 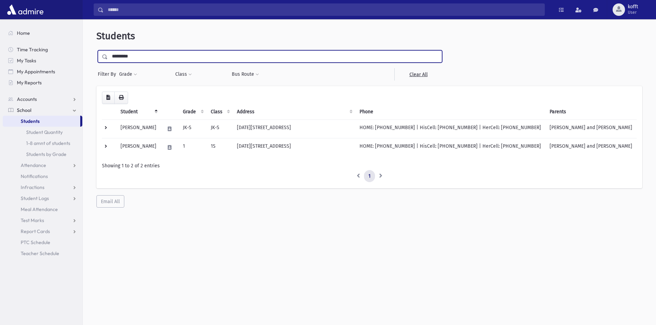 I want to click on span: kofft, so click(x=633, y=7).